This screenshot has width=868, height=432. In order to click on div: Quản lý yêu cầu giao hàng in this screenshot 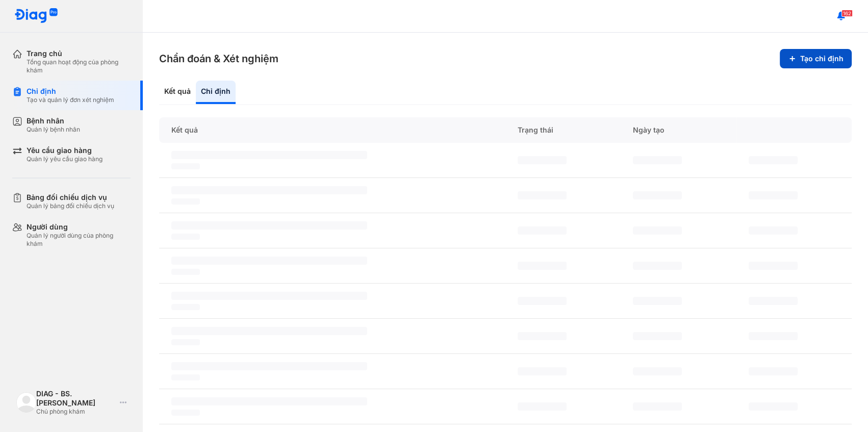, I will do `click(64, 159)`.